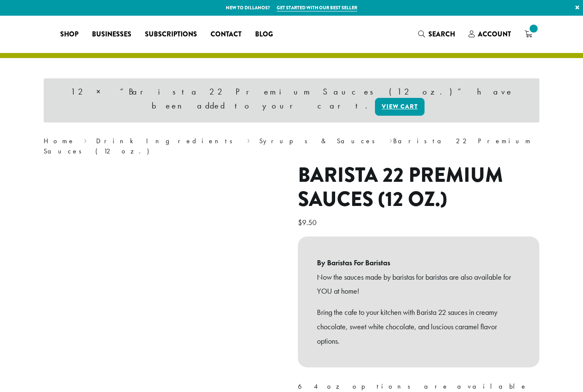 This screenshot has height=392, width=583. I want to click on span: Contact, so click(226, 34).